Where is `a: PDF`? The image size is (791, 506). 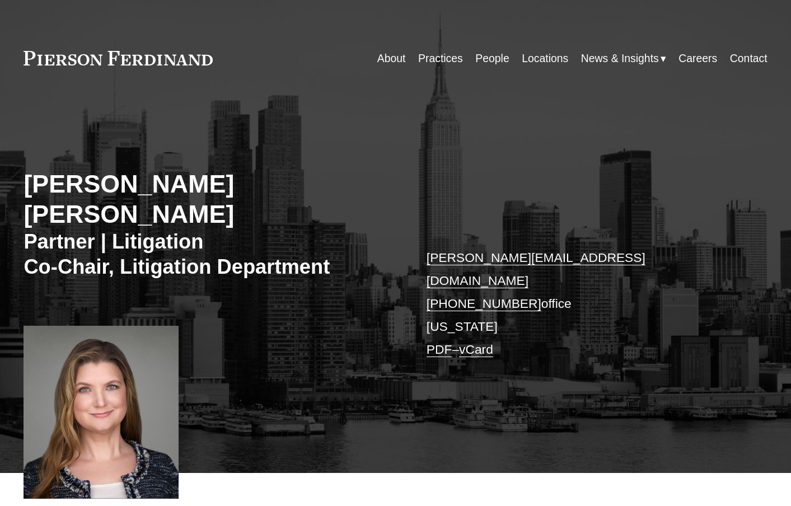 a: PDF is located at coordinates (439, 349).